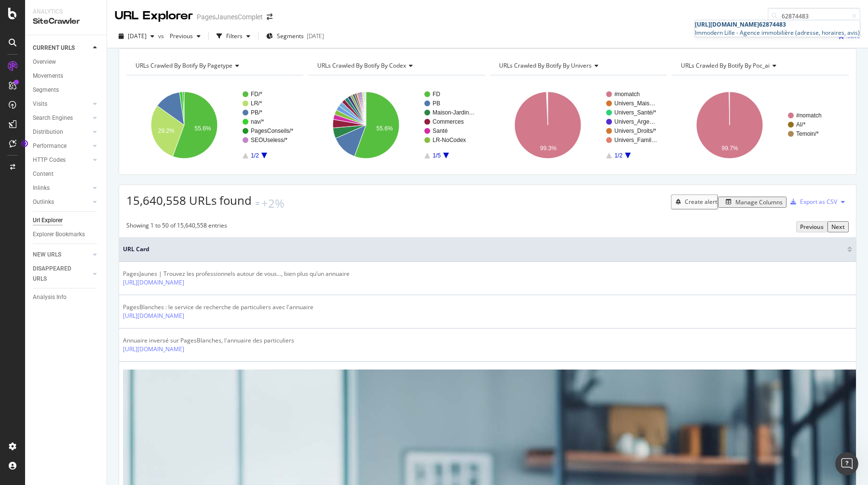 The image size is (868, 485). I want to click on span: URLs Crawled By Botify By codex, so click(362, 65).